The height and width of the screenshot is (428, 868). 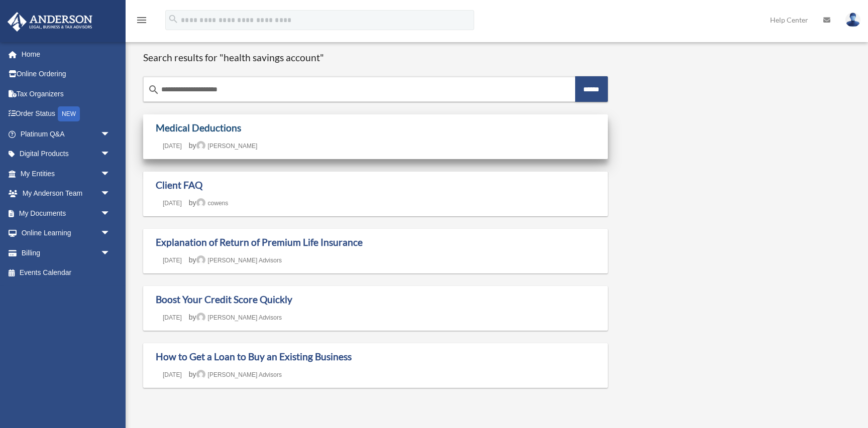 I want to click on a: Online Ordering, so click(x=66, y=74).